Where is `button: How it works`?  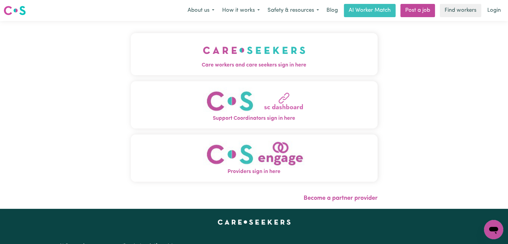
button: How it works is located at coordinates (241, 11).